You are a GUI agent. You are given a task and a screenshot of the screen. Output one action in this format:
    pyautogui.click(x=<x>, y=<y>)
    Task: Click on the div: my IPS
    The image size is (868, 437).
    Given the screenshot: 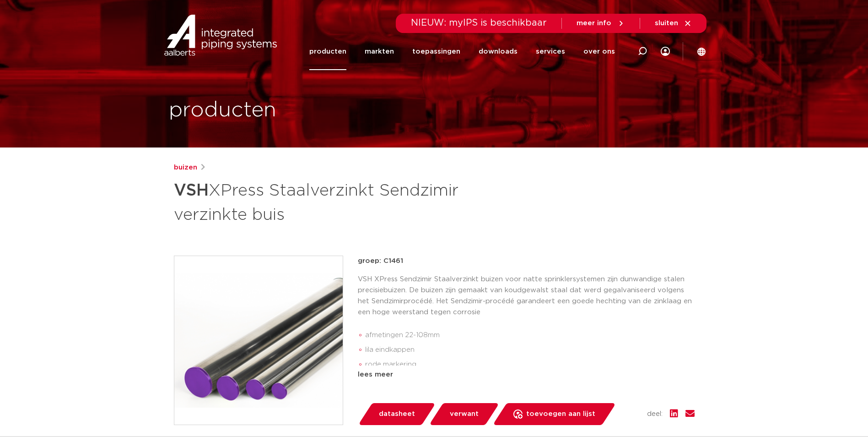 What is the action you would take?
    pyautogui.click(x=666, y=51)
    